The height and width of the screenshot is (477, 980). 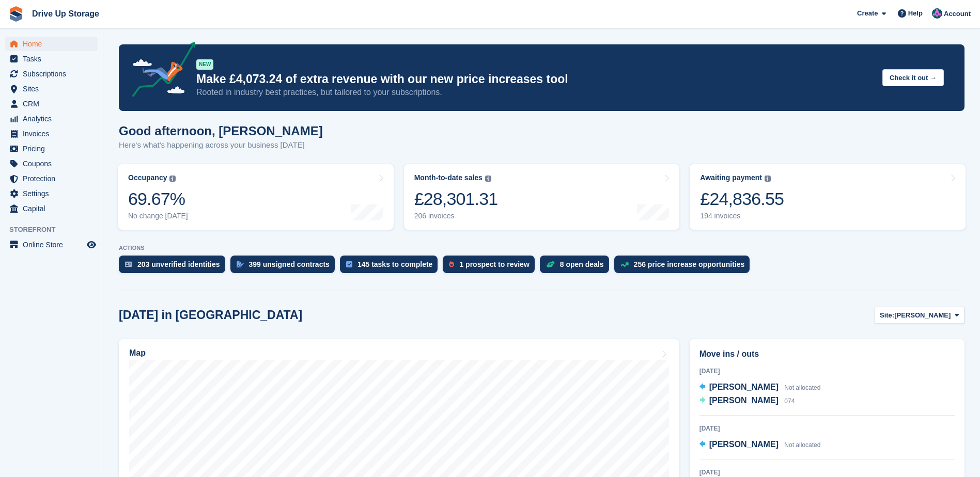 What do you see at coordinates (179, 265) in the screenshot?
I see `div: 203 unverified identities` at bounding box center [179, 265].